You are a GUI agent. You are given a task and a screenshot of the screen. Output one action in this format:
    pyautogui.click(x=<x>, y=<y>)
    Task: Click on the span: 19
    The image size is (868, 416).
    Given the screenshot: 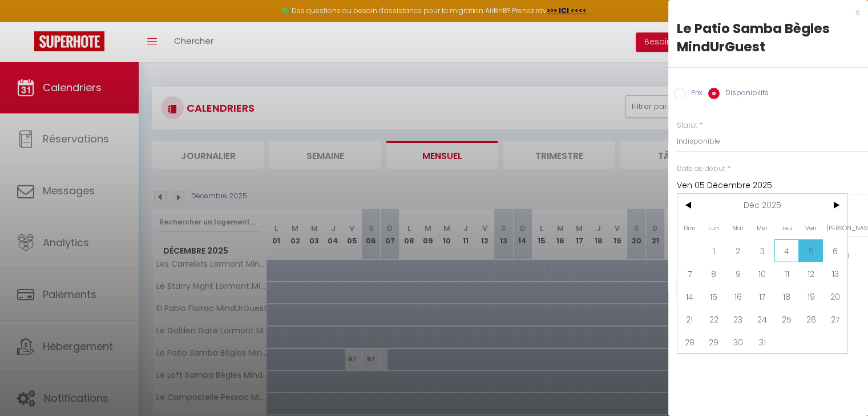 What is the action you would take?
    pyautogui.click(x=811, y=296)
    